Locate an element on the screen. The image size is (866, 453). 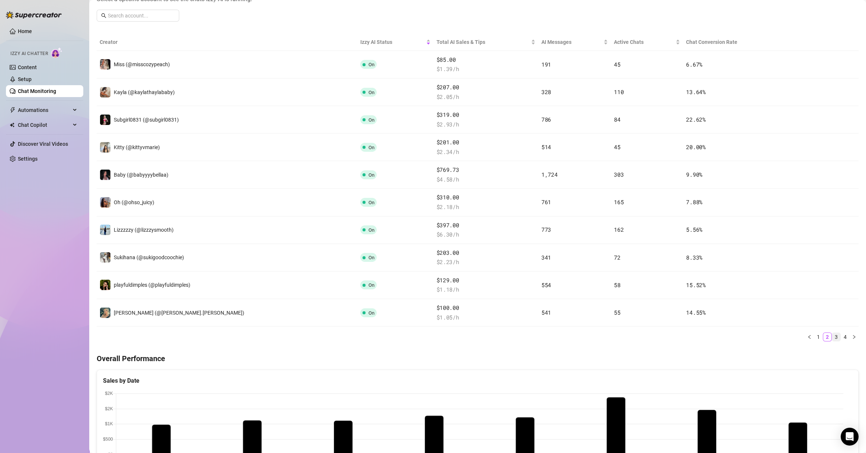
span: $319.00 is located at coordinates (486, 115).